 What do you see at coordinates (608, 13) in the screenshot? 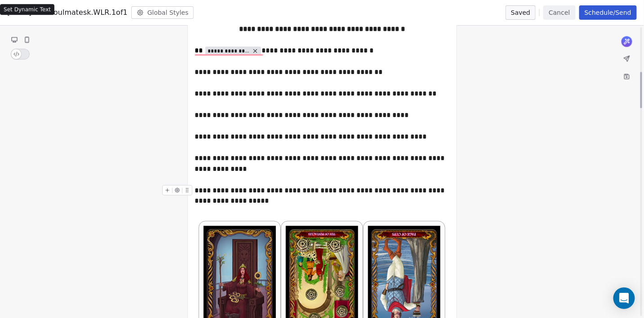
I see `button: Schedule/Send` at bounding box center [608, 13].